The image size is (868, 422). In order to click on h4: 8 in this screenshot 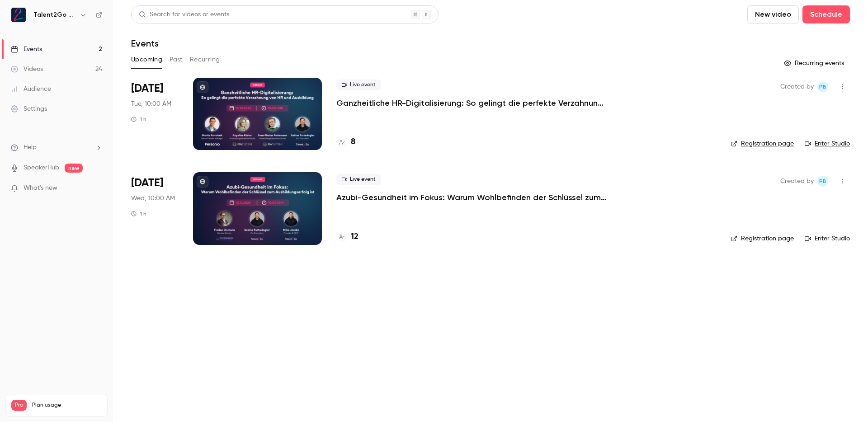, I will do `click(353, 142)`.